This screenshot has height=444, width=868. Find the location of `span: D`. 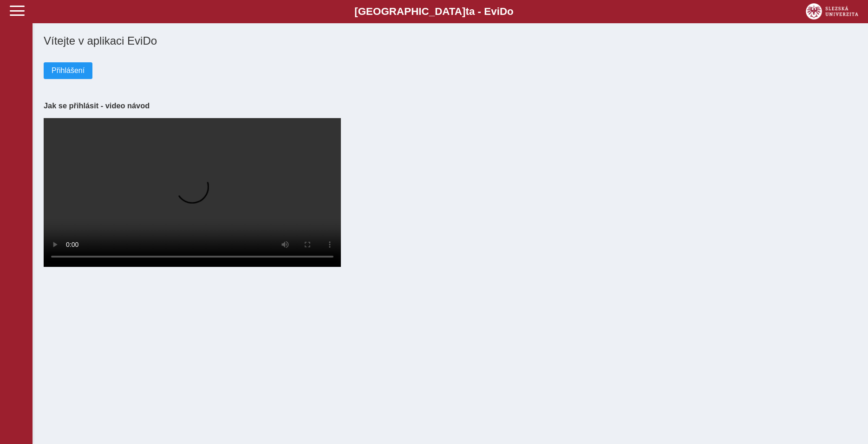

span: D is located at coordinates (504, 11).